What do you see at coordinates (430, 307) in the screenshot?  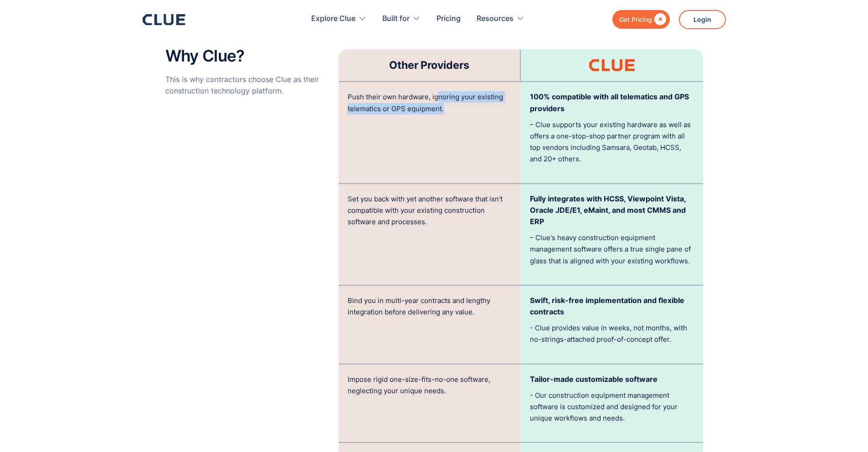 I see `p: Bind you in multi-year contracts and lengthy integration before delivering any value.` at bounding box center [430, 307].